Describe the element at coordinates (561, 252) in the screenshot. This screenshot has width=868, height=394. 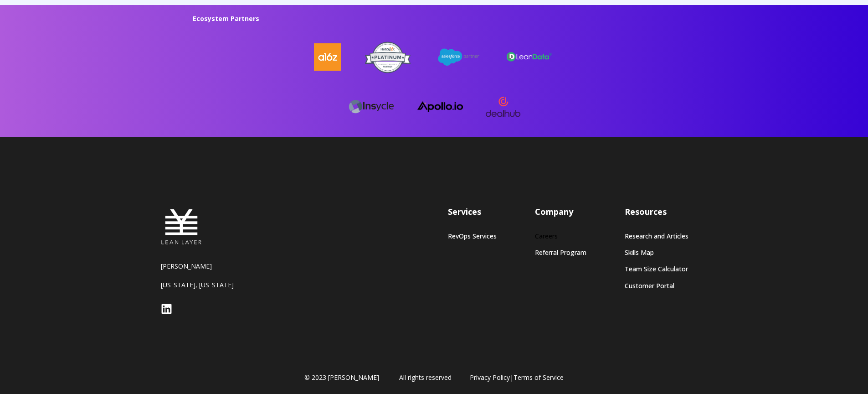
I see `a: Referral Program` at that location.